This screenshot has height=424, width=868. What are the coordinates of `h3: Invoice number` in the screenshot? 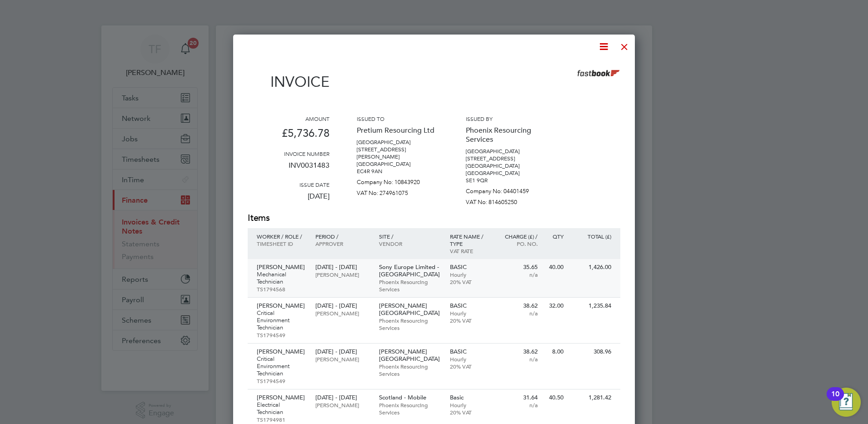 It's located at (289, 154).